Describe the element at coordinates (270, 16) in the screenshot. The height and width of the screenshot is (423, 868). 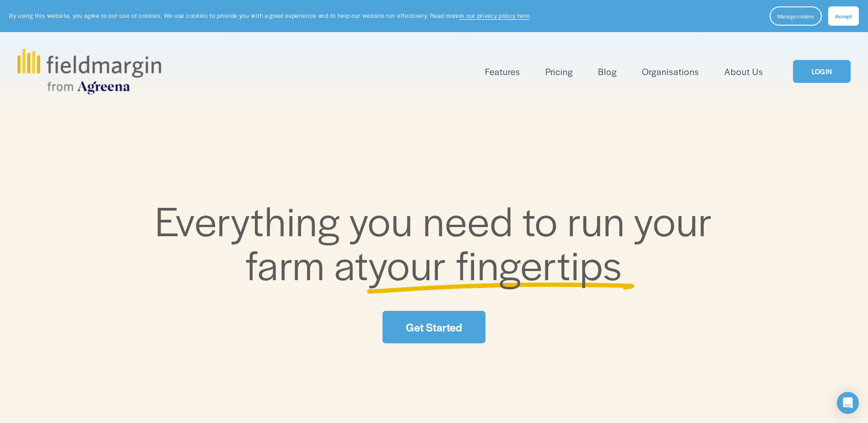
I see `p: By using this website, you agree to our use of cookies. We use cookies to provide you with a grea...` at that location.